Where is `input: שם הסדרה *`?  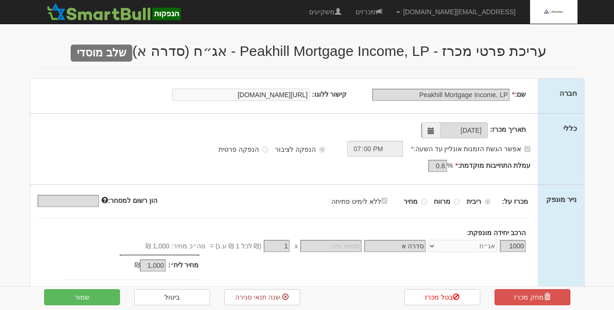
input: שם הסדרה * is located at coordinates (395, 246).